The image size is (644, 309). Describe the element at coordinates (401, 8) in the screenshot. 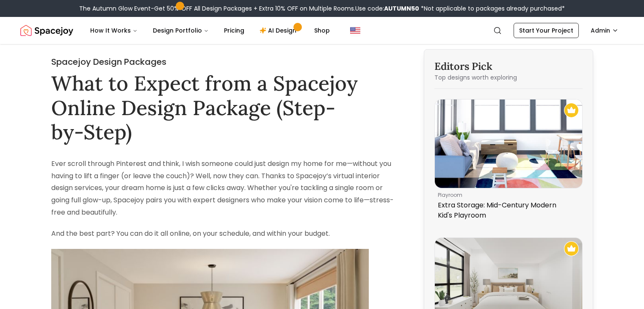

I see `b: AUTUMN50` at that location.